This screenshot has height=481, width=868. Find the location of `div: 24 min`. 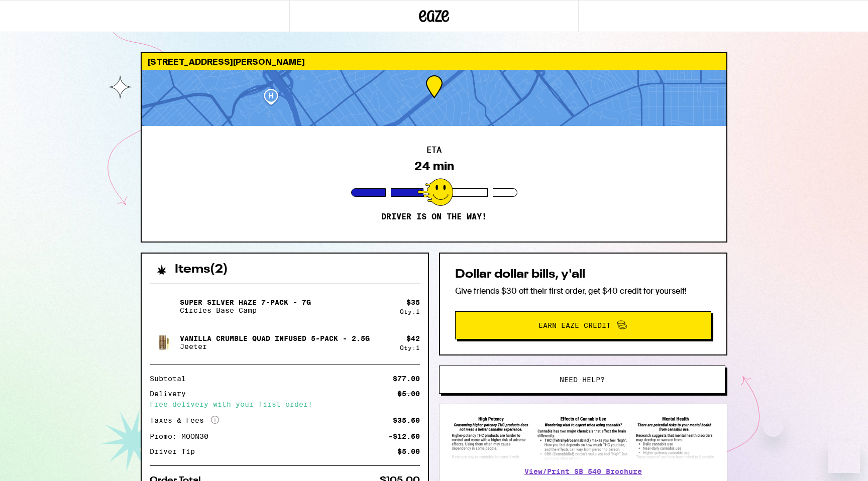

div: 24 min is located at coordinates (434, 167).